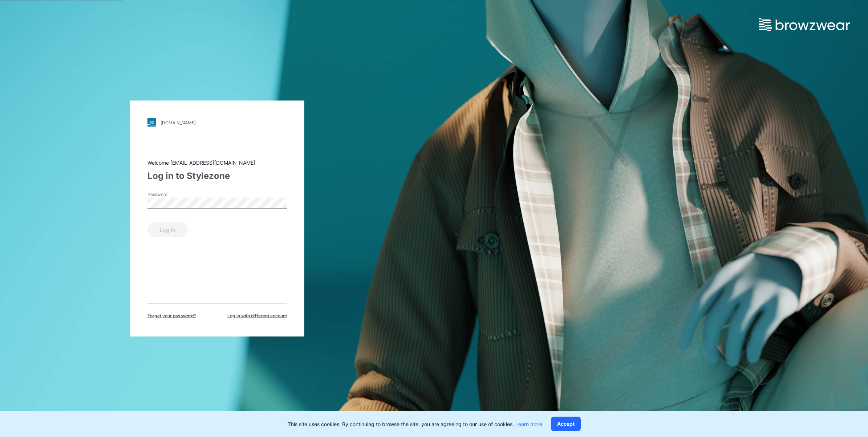 This screenshot has width=868, height=437. What do you see at coordinates (173, 194) in the screenshot?
I see `label: Password` at bounding box center [173, 194].